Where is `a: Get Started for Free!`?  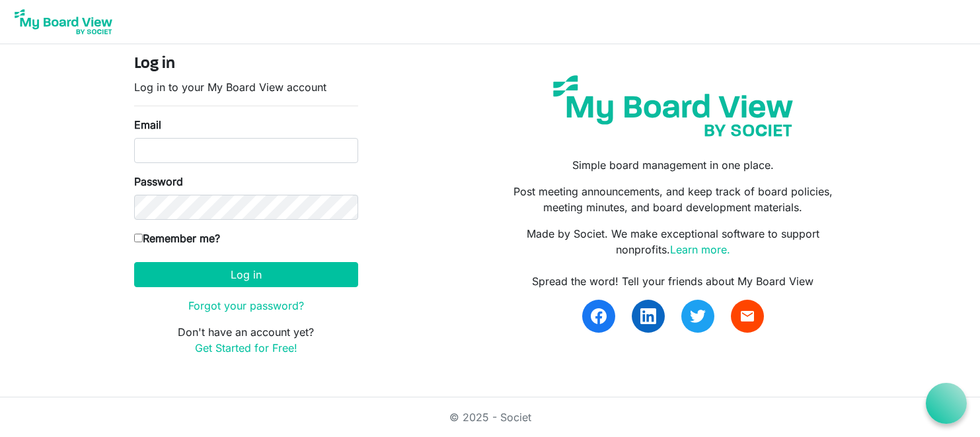
a: Get Started for Free! is located at coordinates (246, 348).